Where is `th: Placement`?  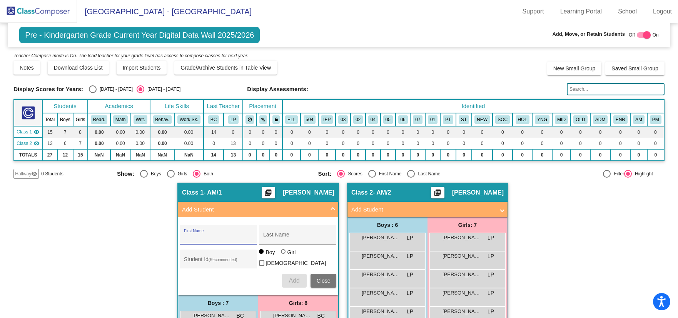 th: Placement is located at coordinates (262, 106).